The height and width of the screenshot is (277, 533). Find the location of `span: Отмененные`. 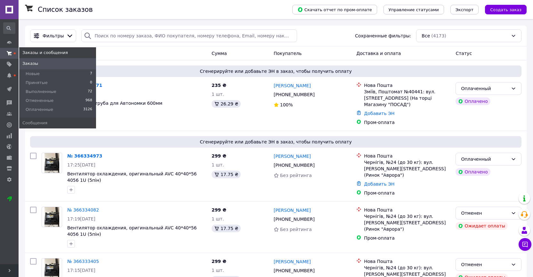

span: Отмененные is located at coordinates (39, 101).